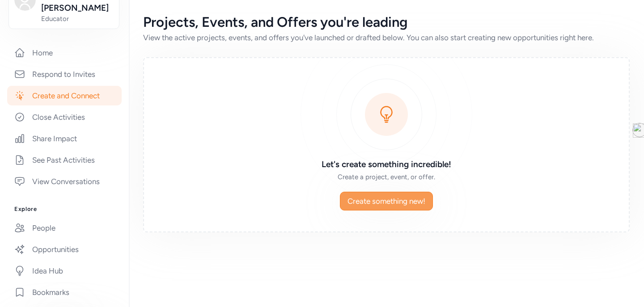 The width and height of the screenshot is (644, 307). I want to click on div: View the active projects, events, and offers you've launched or drafted below. You can also start..., so click(386, 37).